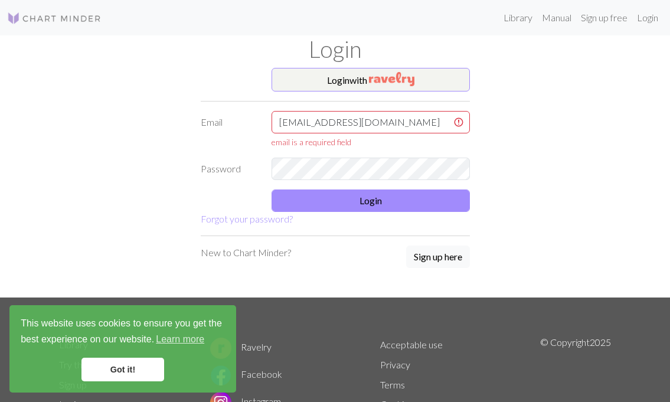 This screenshot has height=402, width=670. Describe the element at coordinates (229, 129) in the screenshot. I see `label: Email` at that location.